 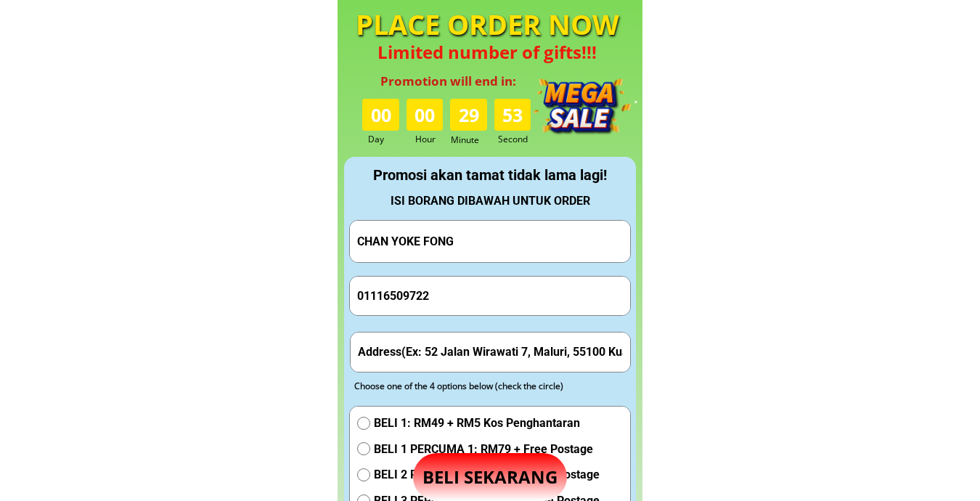 I want to click on span: BELI 2 PERCUMA 2: RM119 + Free Postage, so click(x=487, y=474).